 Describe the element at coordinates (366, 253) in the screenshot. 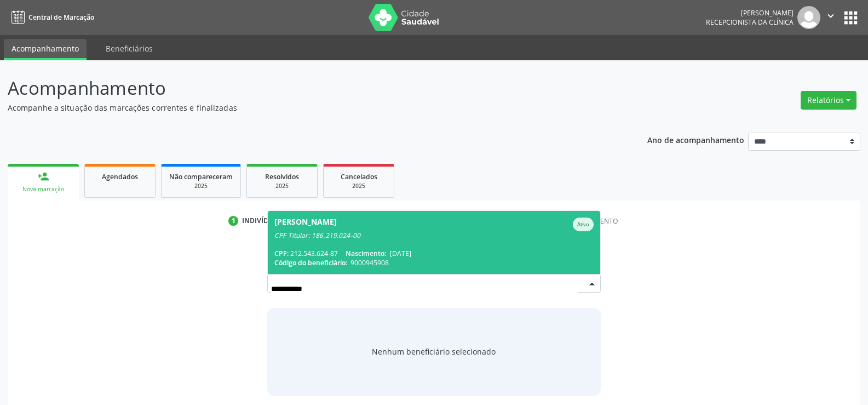

I see `span: Nascimento:` at that location.